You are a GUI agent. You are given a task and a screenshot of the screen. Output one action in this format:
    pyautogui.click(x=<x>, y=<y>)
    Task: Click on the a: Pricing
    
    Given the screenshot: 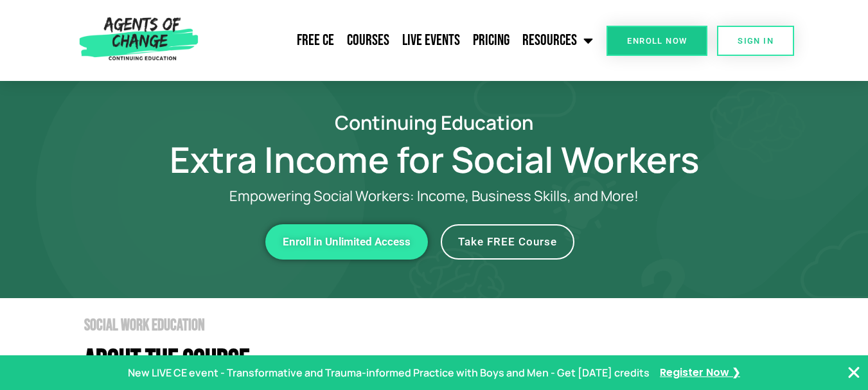 What is the action you would take?
    pyautogui.click(x=491, y=41)
    